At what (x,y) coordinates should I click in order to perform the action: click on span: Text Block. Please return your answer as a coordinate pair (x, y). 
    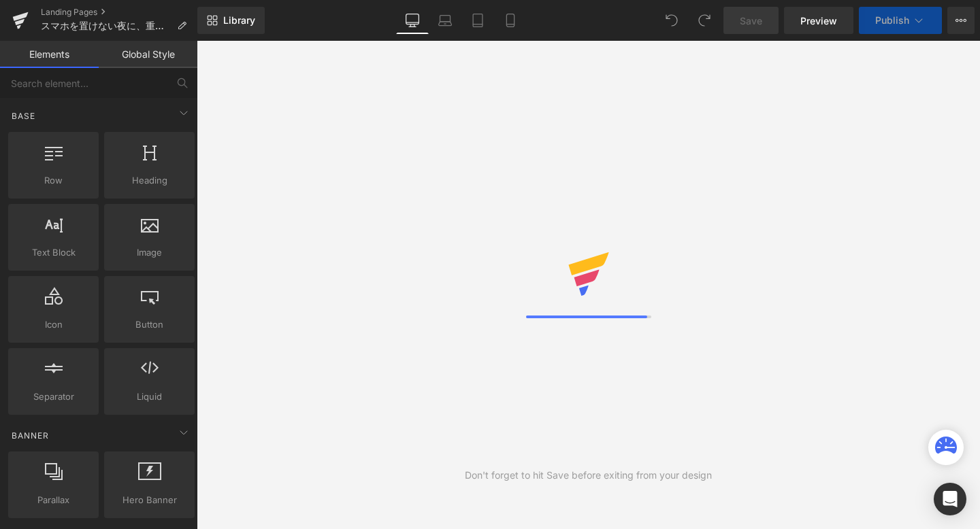
    Looking at the image, I should click on (53, 252).